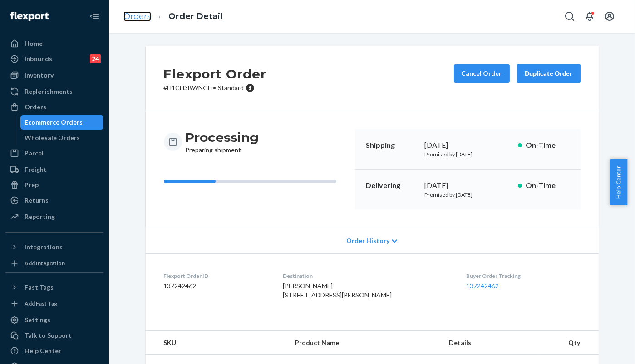  What do you see at coordinates (55, 287) in the screenshot?
I see `button: Fast Tags` at bounding box center [55, 287].